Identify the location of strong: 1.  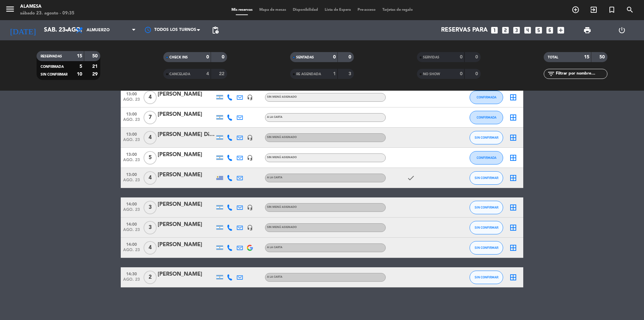
(334, 74).